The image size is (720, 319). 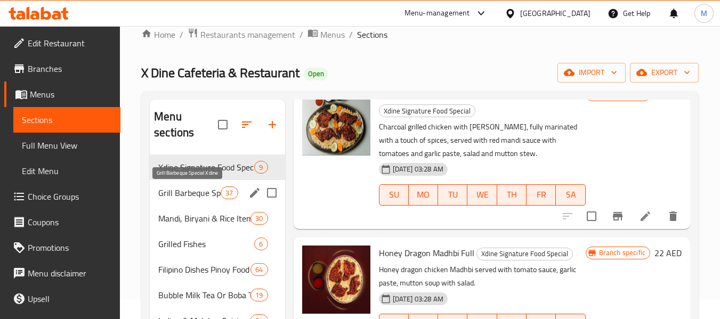 I want to click on nav: breadcrumb, so click(x=420, y=35).